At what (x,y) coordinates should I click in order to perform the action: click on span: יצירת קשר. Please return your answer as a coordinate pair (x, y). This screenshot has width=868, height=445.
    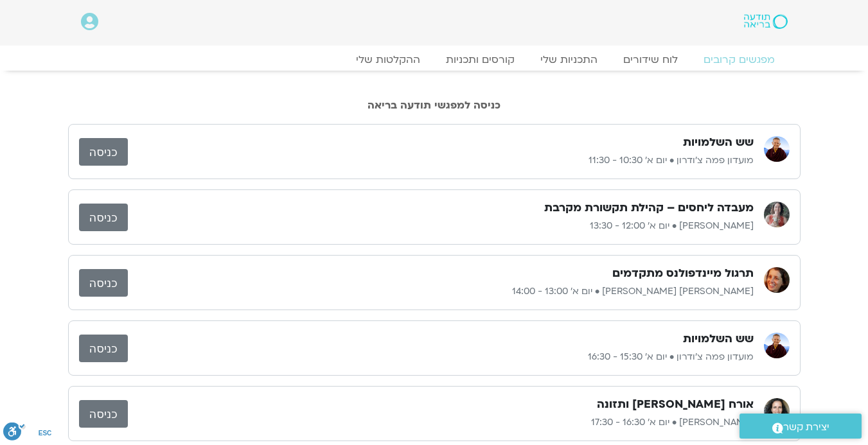
    Looking at the image, I should click on (806, 426).